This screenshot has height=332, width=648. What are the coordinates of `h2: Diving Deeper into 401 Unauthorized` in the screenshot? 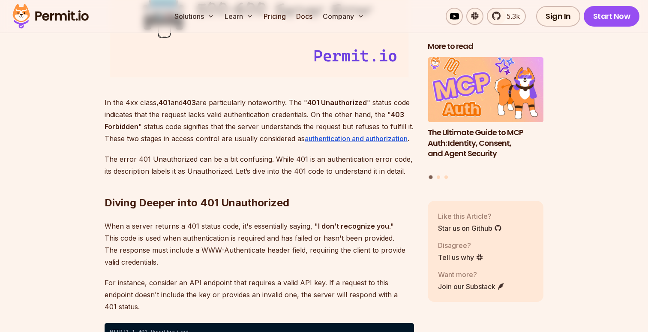 It's located at (259, 185).